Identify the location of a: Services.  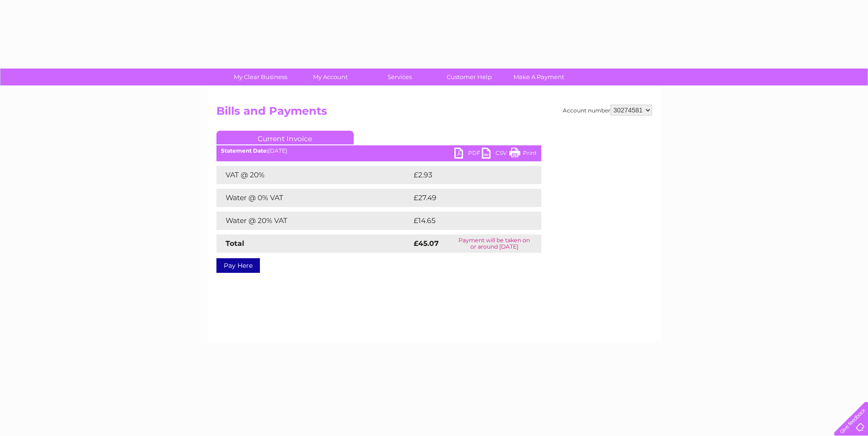
(399, 77).